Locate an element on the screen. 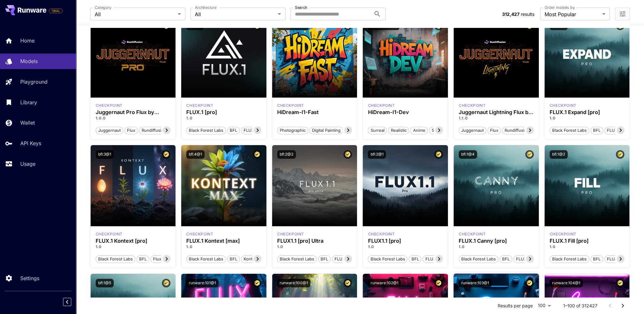  span: Kontext is located at coordinates (250, 259).